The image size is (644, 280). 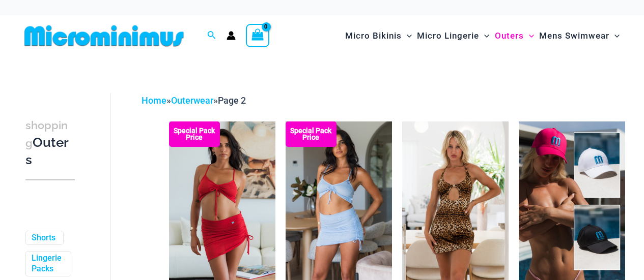 What do you see at coordinates (509, 36) in the screenshot?
I see `span: Outers` at bounding box center [509, 36].